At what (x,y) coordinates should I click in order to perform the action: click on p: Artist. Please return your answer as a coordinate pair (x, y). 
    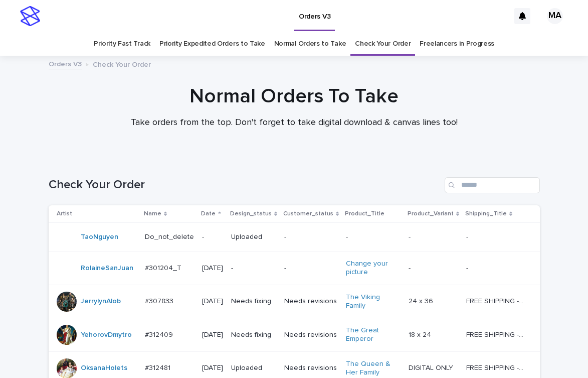
    Looking at the image, I should click on (64, 214).